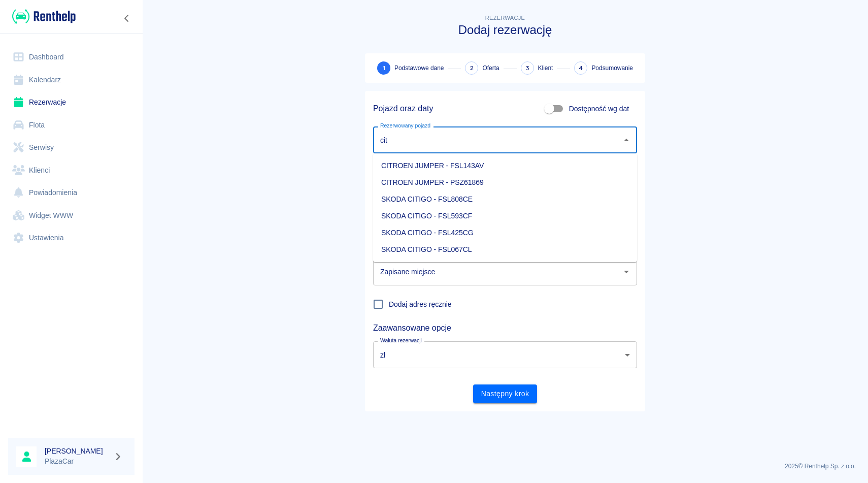 This screenshot has width=868, height=483. Describe the element at coordinates (546, 68) in the screenshot. I see `span: Klient` at that location.